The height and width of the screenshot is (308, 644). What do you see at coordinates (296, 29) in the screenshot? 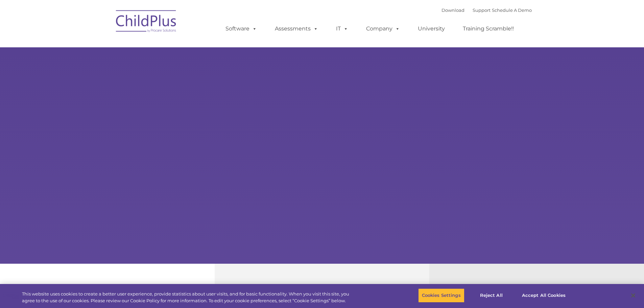
I see `a: Assessments` at bounding box center [296, 29].